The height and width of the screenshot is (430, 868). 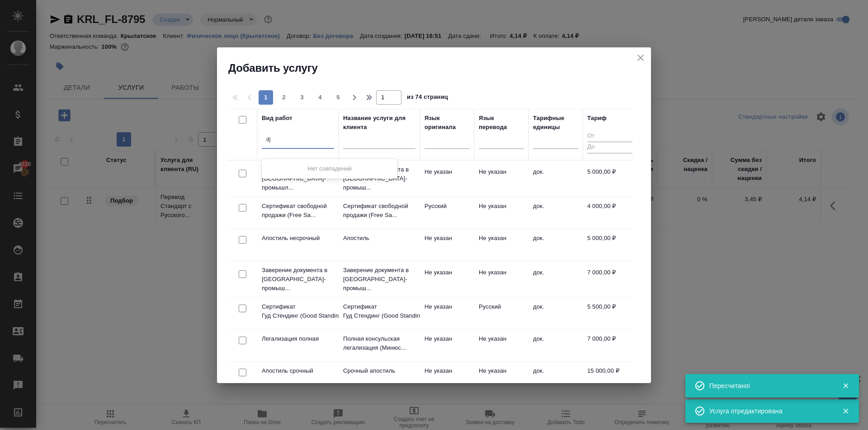 What do you see at coordinates (501, 123) in the screenshot?
I see `div: Язык перевода` at bounding box center [501, 123].